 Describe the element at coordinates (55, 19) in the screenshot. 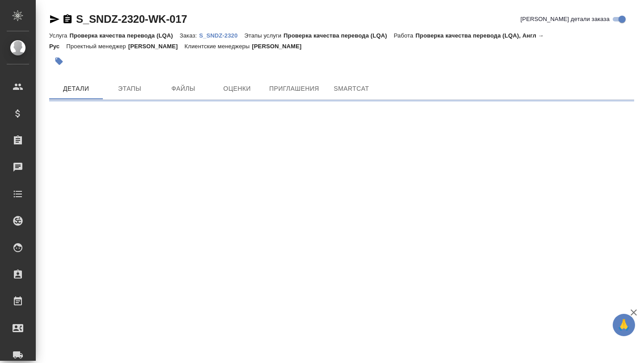

I see `button: Скопировать ссылку для ЯМессенджера` at that location.